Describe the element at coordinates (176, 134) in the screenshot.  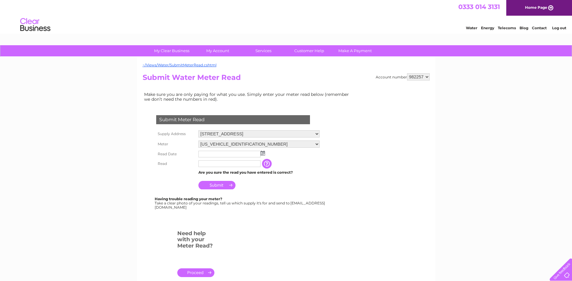
I see `th: Supply Address` at that location.